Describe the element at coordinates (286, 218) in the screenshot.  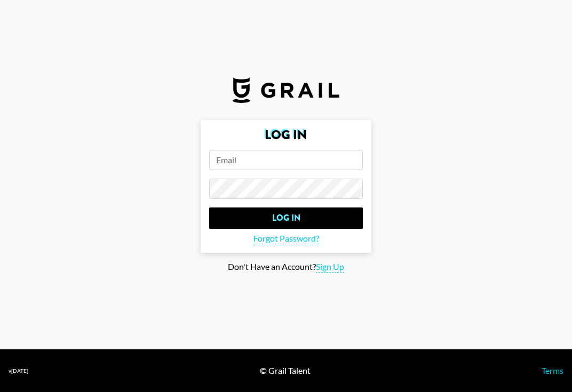
I see `input: Log In` at that location.